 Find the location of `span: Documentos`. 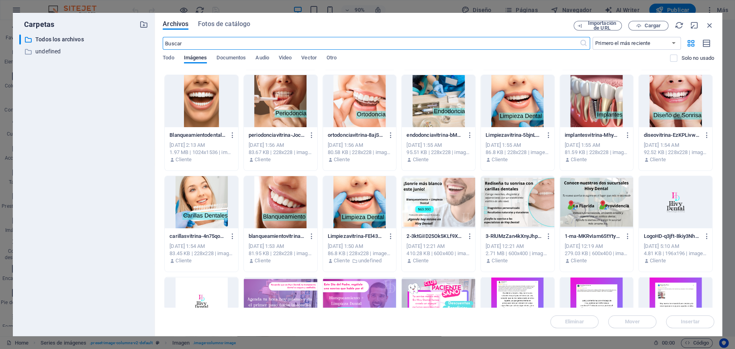

span: Documentos is located at coordinates (231, 59).